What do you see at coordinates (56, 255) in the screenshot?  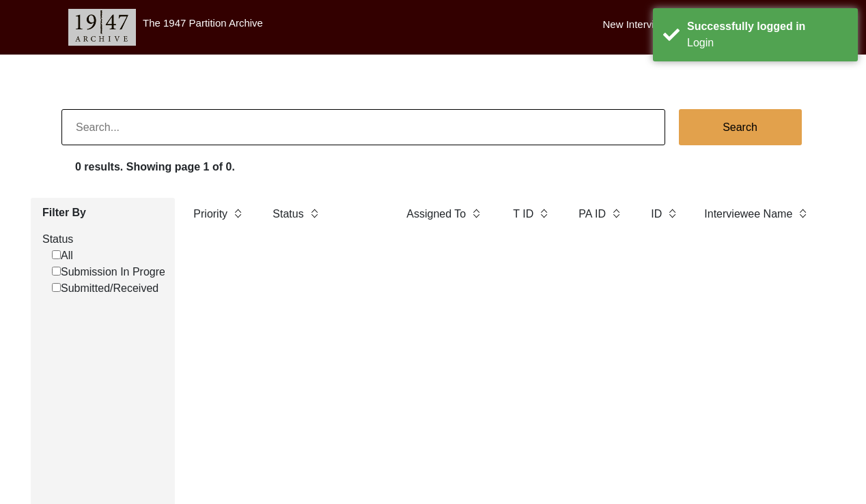 I see `input: All` at bounding box center [56, 255].